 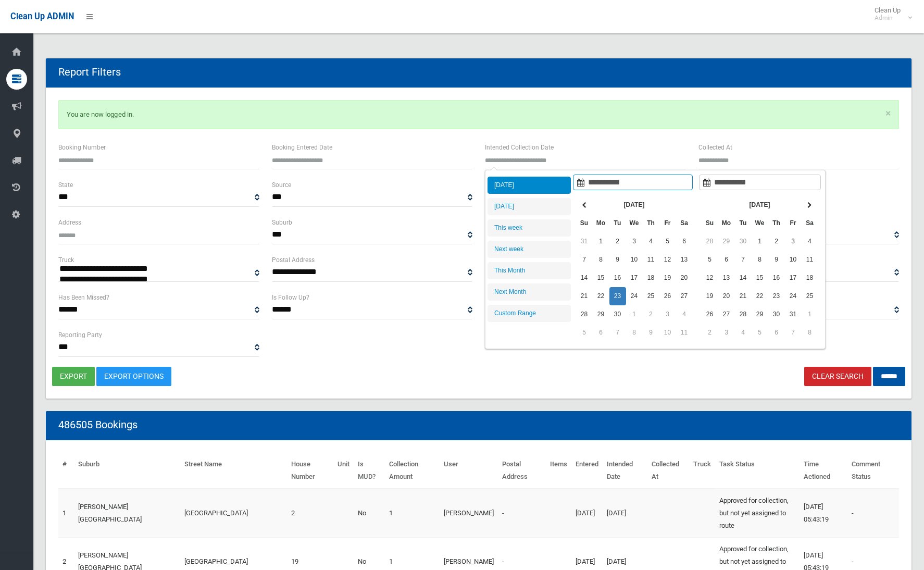 I want to click on th: User, so click(x=469, y=470).